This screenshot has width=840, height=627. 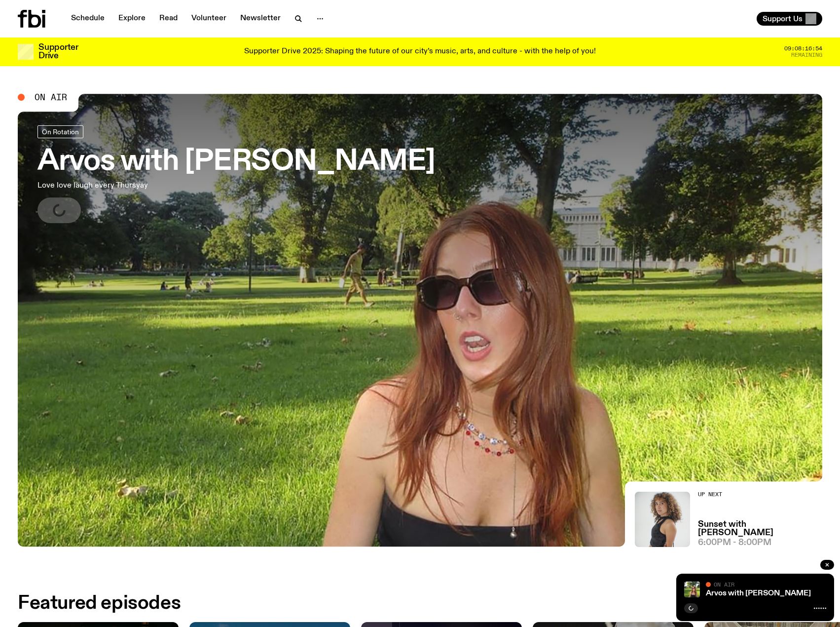 What do you see at coordinates (99, 603) in the screenshot?
I see `h2: Featured episodes` at bounding box center [99, 603].